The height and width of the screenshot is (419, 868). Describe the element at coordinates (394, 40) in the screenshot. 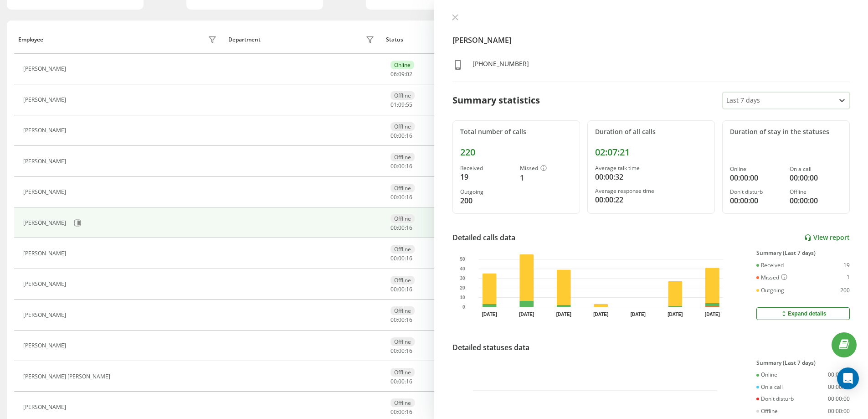

I see `div: Status` at that location.